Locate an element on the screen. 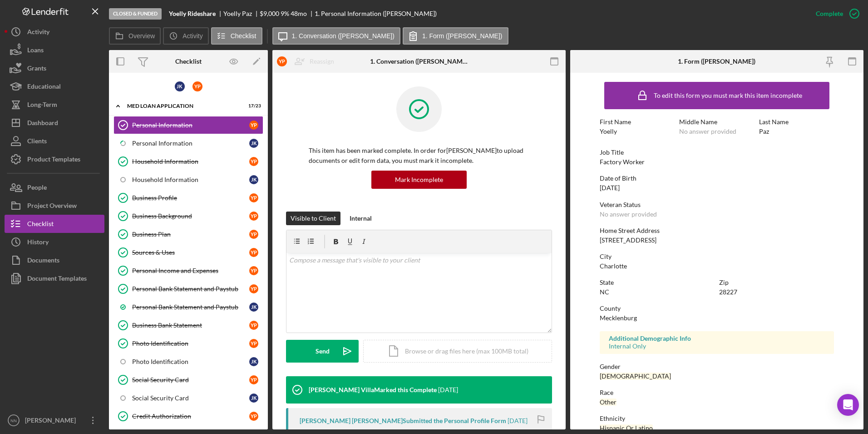 The image size is (868, 434). b: Yoelly Rideshare is located at coordinates (192, 14).